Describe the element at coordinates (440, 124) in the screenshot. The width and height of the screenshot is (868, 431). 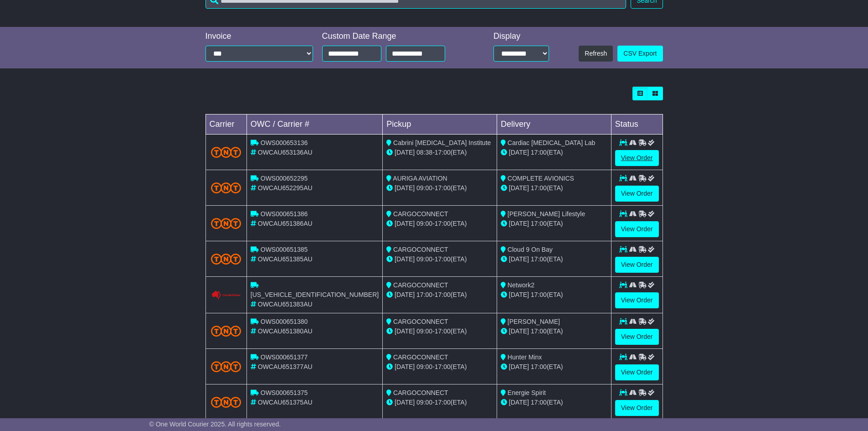
I see `td: Pickup` at that location.